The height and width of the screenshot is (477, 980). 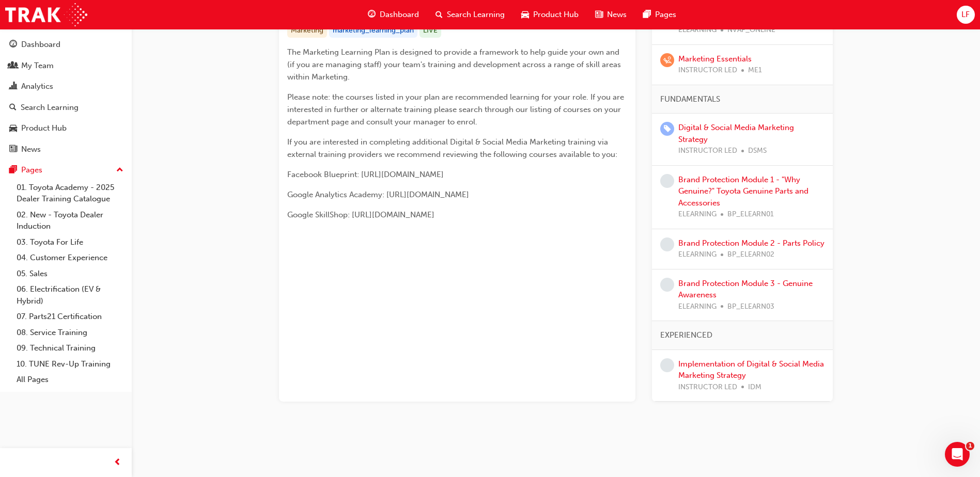 What do you see at coordinates (66, 170) in the screenshot?
I see `button: Pages` at bounding box center [66, 170].